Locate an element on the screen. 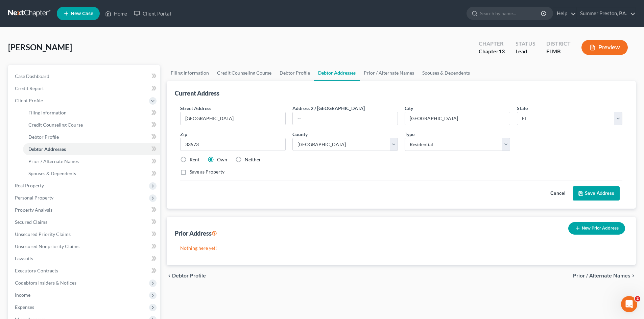  span: Executory Contracts is located at coordinates (36, 271).